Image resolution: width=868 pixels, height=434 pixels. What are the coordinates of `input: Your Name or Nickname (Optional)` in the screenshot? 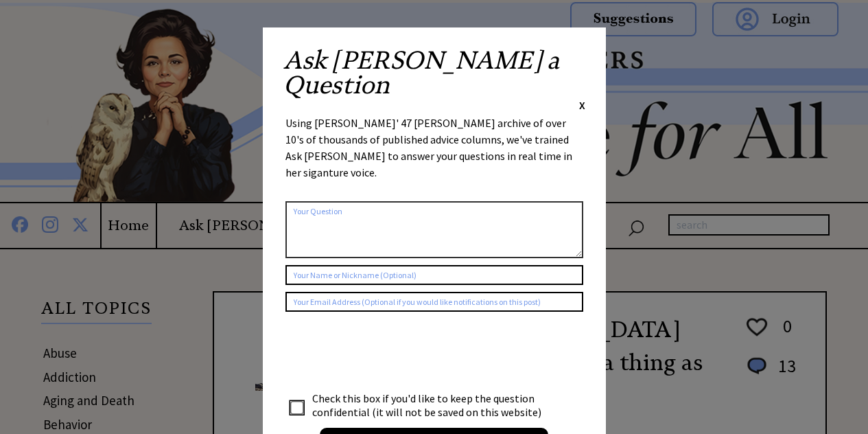 It's located at (434, 275).